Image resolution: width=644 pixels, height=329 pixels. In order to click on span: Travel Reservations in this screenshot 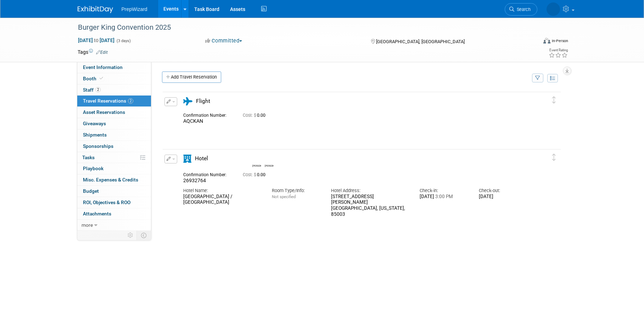, I will do `click(108, 101)`.